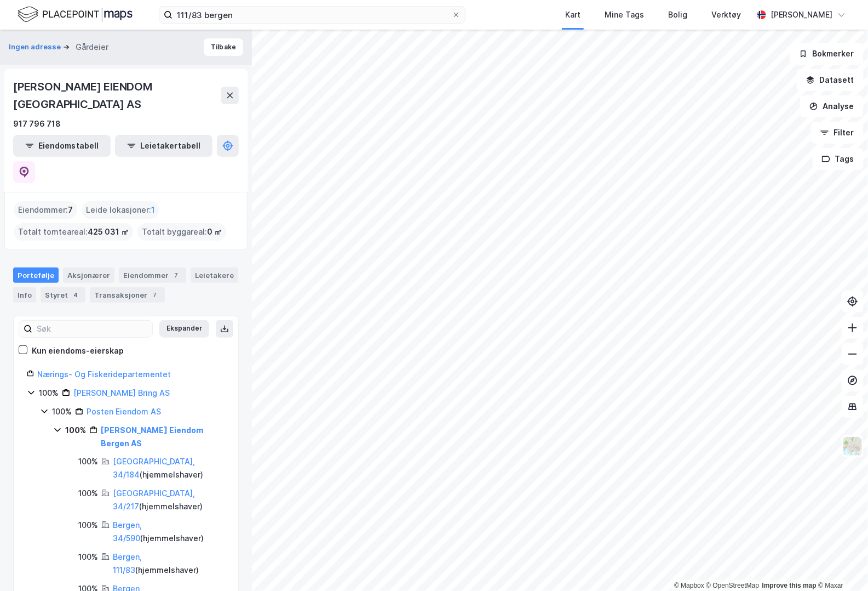 This screenshot has height=591, width=868. What do you see at coordinates (184, 329) in the screenshot?
I see `button: Ekspander` at bounding box center [184, 329].